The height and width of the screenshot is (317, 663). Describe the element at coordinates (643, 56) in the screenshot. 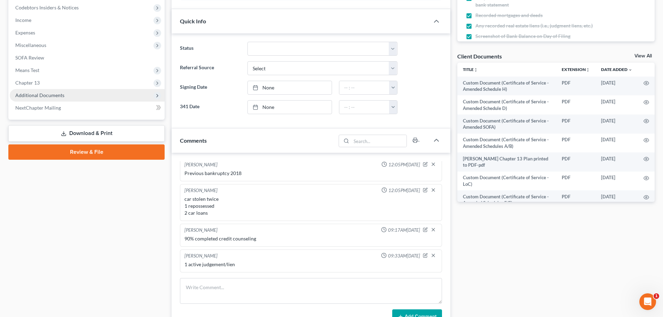

I see `a: View All` at that location.